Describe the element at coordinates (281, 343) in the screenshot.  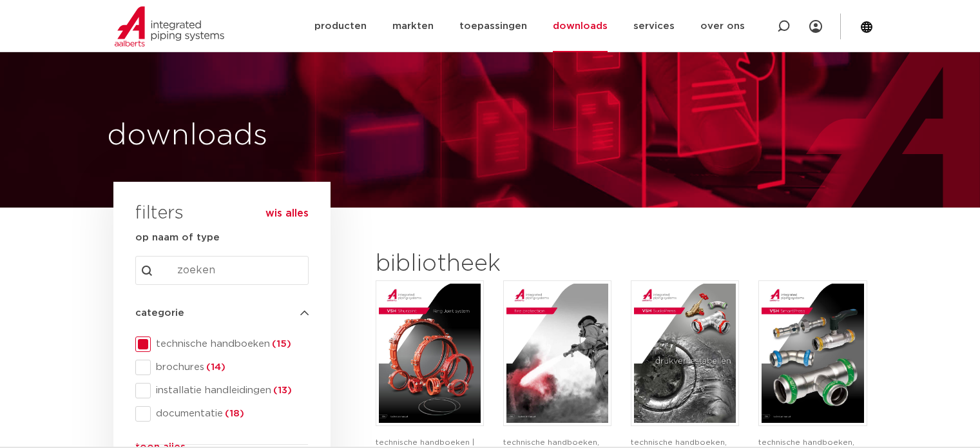
I see `span: (15)` at that location.